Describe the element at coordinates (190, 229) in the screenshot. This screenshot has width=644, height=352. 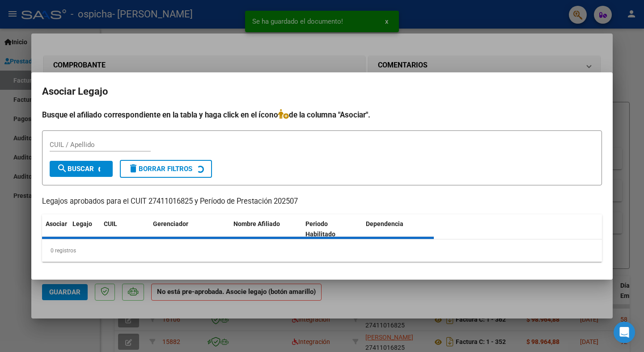
I see `datatable-header-cell: Gerenciador` at that location.